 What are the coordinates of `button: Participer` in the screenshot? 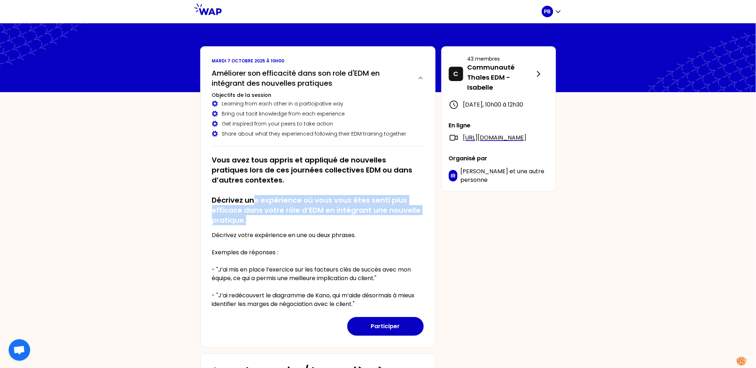 It's located at (385, 327).